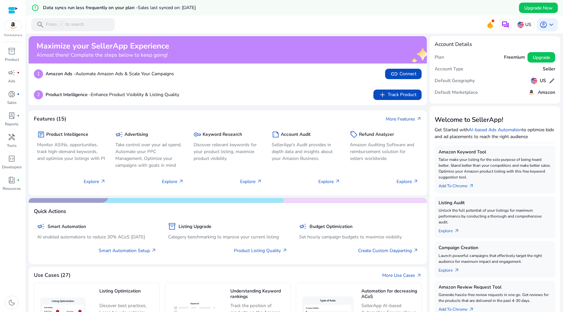 Image resolution: width=563 pixels, height=312 pixels. What do you see at coordinates (12, 189) in the screenshot?
I see `p: Resources` at bounding box center [12, 189].